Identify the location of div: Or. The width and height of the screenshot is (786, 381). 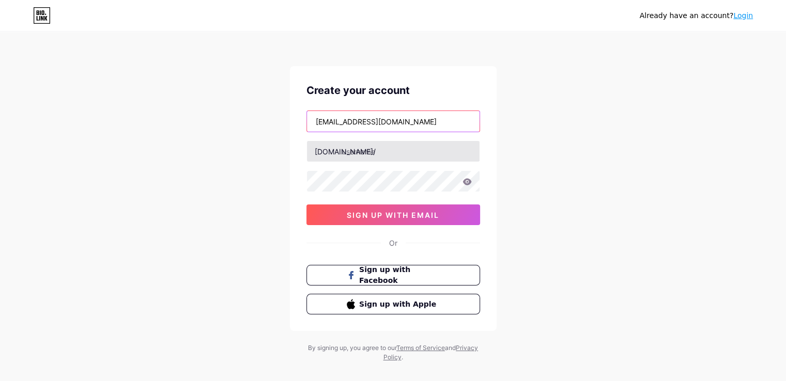
(393, 243).